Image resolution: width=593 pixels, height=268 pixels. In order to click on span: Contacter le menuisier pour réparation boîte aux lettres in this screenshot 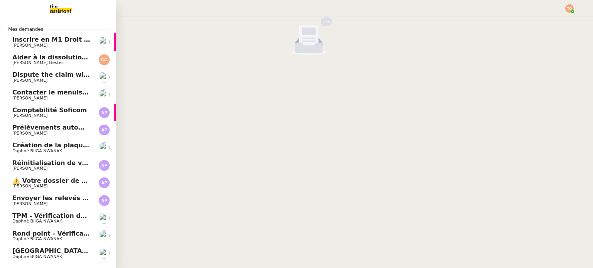, I will do `click(110, 92)`.